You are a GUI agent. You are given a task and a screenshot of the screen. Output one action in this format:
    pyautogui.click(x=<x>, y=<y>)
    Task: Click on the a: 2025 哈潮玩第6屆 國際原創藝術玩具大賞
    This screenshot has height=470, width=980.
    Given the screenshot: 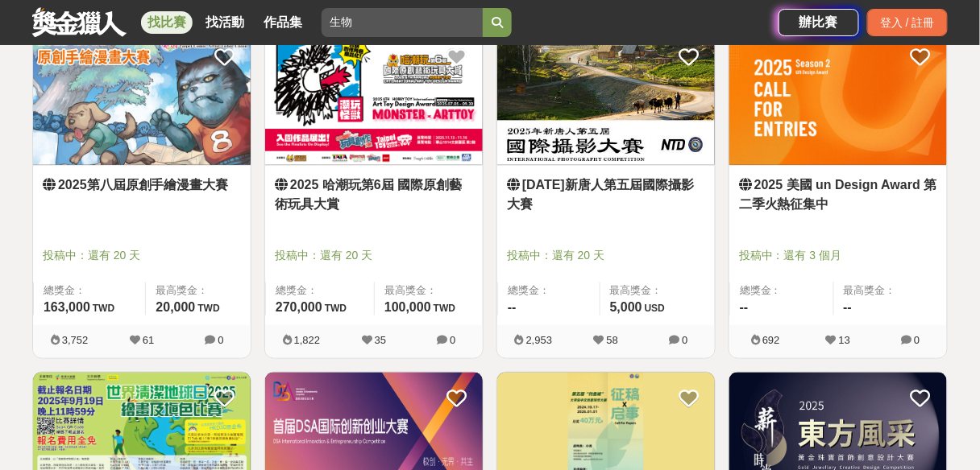 What is the action you would take?
    pyautogui.click(x=373, y=194)
    